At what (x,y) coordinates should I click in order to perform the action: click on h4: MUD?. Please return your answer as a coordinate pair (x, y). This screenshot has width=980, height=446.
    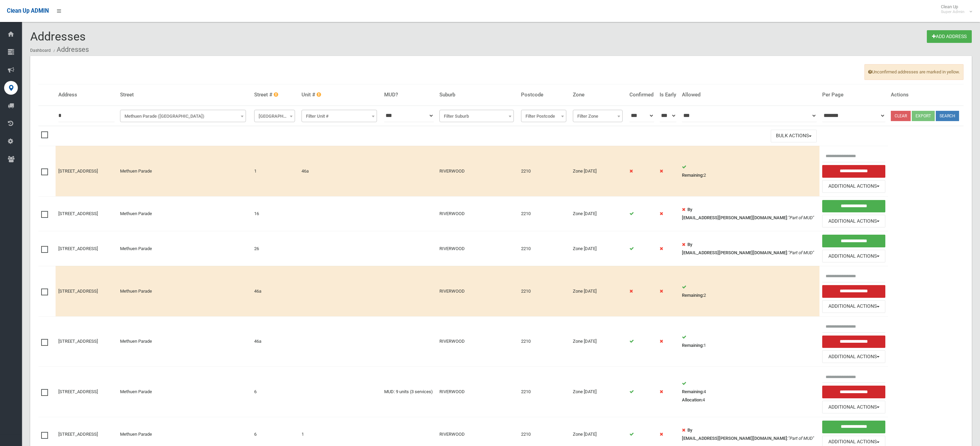
    Looking at the image, I should click on (409, 95).